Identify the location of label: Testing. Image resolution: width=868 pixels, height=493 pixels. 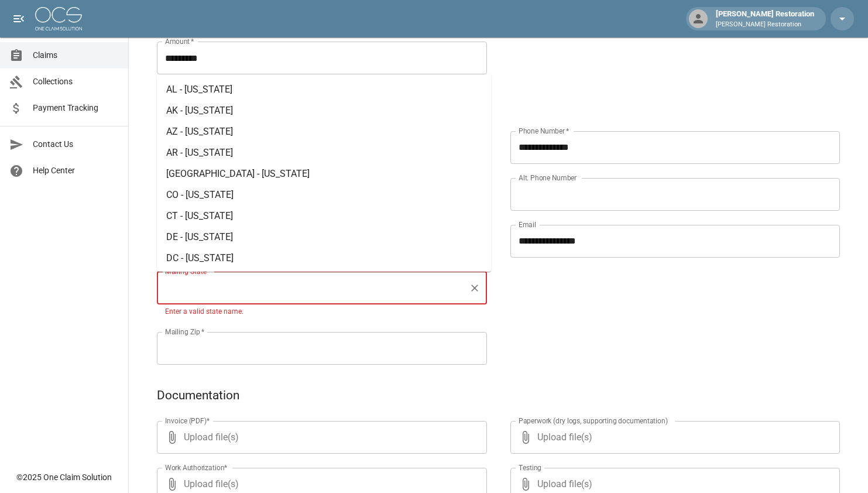
(530, 468).